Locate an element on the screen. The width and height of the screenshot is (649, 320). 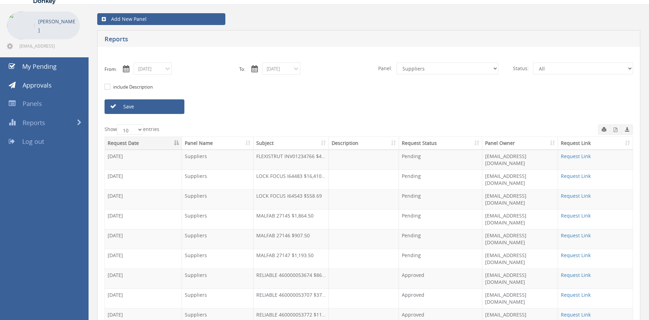
th: Panel Owner: activate to sort column ascending is located at coordinates (520, 143).